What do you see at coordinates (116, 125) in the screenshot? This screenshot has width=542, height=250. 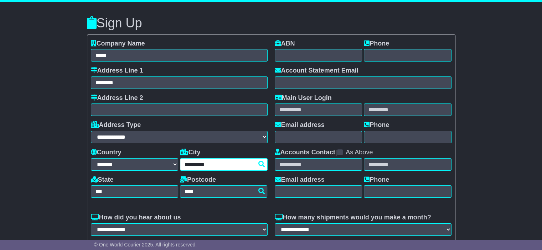 I see `label: Address Type` at bounding box center [116, 125].